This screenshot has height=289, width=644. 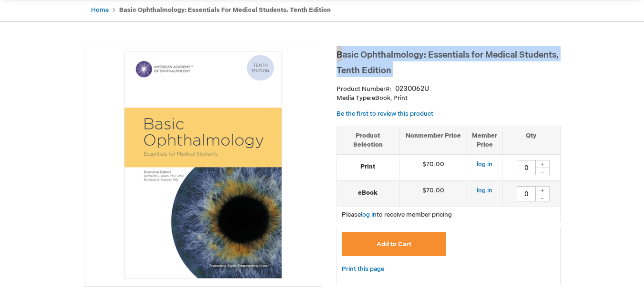 What do you see at coordinates (203, 165) in the screenshot?
I see `img: Basic Ophthalmology: Essentials for Medical Students, Tenth Edition` at bounding box center [203, 165].